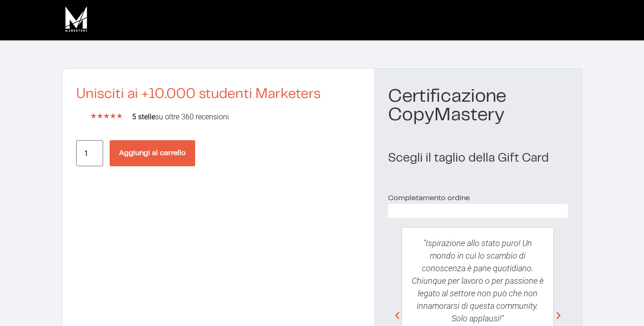 This screenshot has width=644, height=326. Describe the element at coordinates (478, 159) in the screenshot. I see `h2: Scegli il taglio della Gift Card` at that location.